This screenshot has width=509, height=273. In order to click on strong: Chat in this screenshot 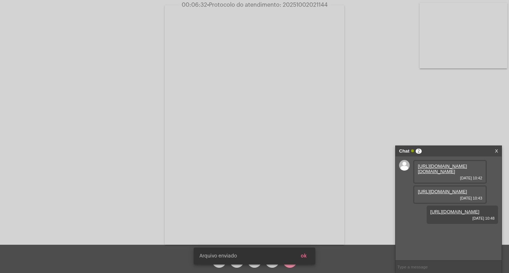, I will do `click(404, 151)`.